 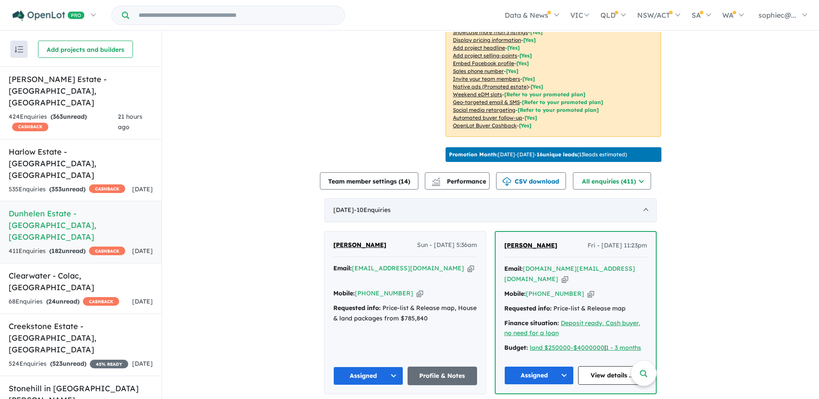 I want to click on u: Weekend eDM slots, so click(x=478, y=94).